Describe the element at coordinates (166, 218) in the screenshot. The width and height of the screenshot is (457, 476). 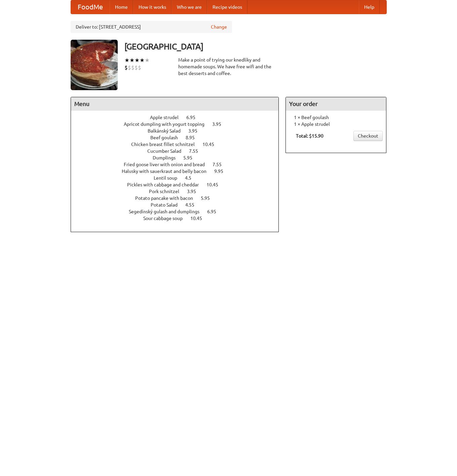
I see `span: Sour cabbage soup` at that location.